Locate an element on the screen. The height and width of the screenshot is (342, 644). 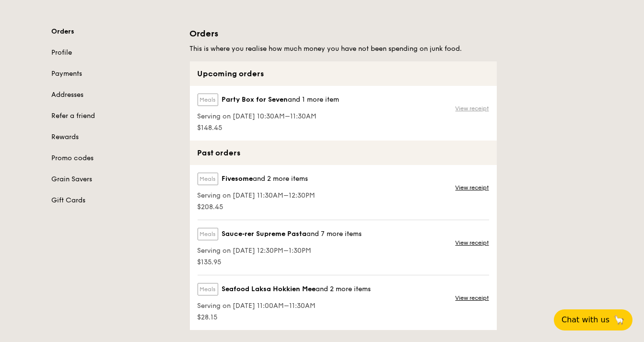
a: Refer a friend is located at coordinates (115, 116).